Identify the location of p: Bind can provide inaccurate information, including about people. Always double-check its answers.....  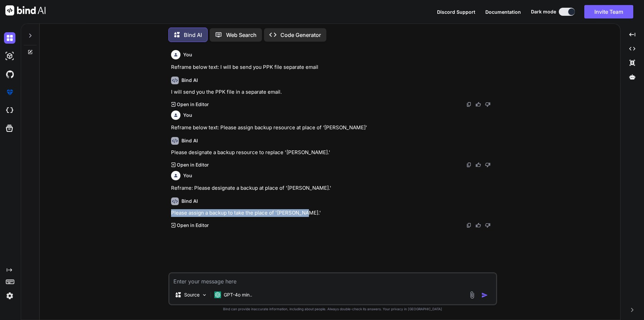
(333, 309).